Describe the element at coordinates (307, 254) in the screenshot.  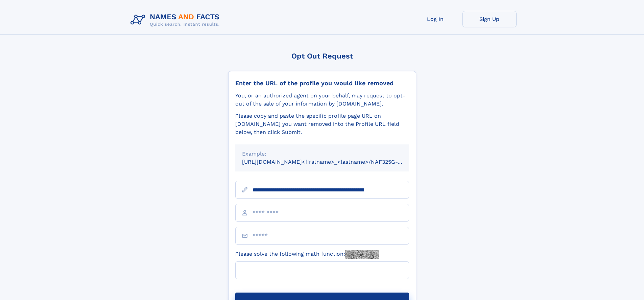
I see `label: Please solve the following math function:` at that location.